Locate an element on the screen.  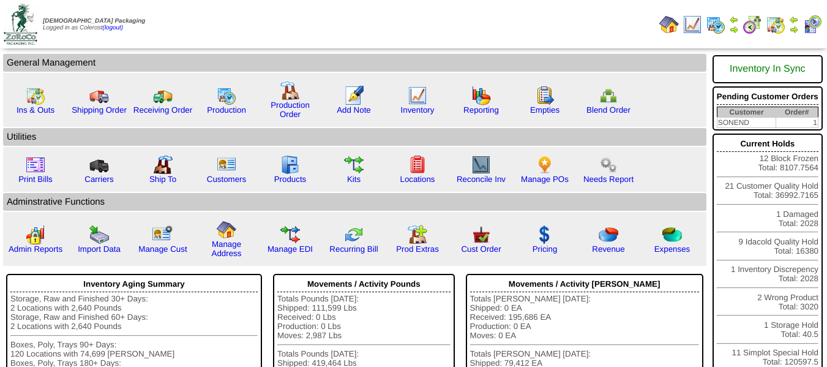
img: orders.gif is located at coordinates (354, 95).